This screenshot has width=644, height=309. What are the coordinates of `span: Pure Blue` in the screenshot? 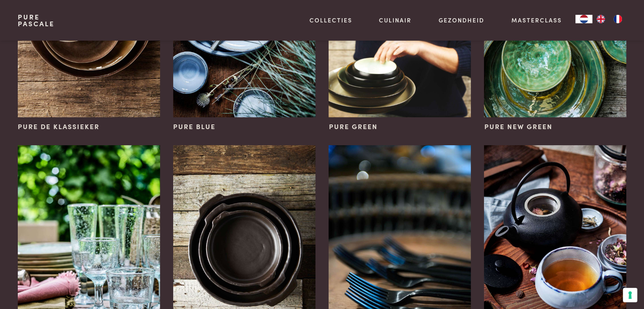 It's located at (194, 126).